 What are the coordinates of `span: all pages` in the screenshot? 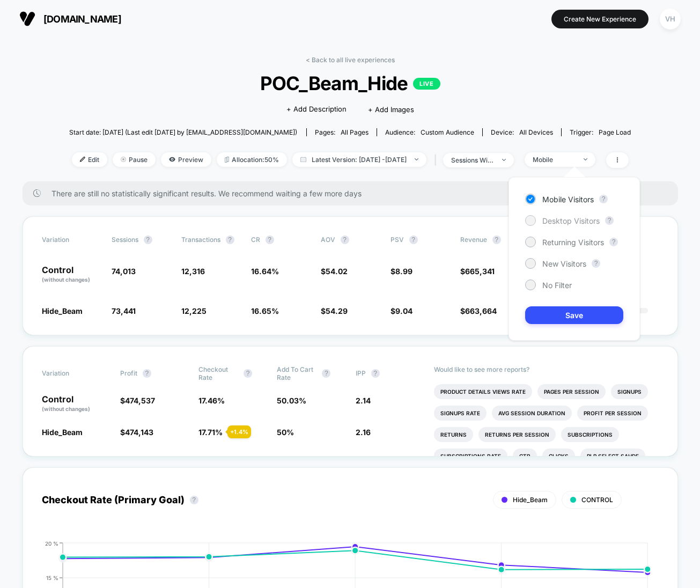 It's located at (354, 132).